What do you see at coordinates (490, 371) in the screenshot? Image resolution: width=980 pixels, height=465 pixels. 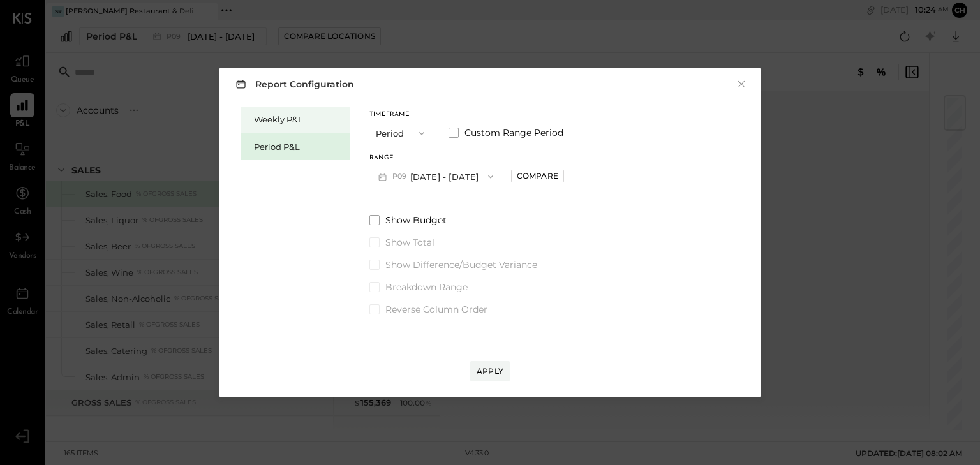 I see `button: Apply` at bounding box center [490, 371].